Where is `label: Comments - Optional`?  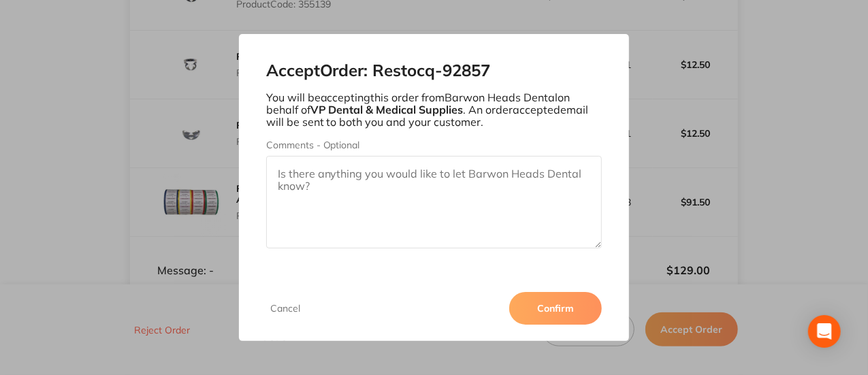 label: Comments - Optional is located at coordinates (434, 145).